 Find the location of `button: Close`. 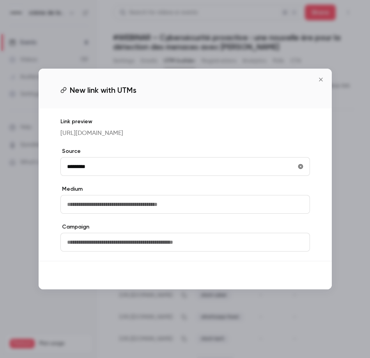

button: Close is located at coordinates (321, 79).